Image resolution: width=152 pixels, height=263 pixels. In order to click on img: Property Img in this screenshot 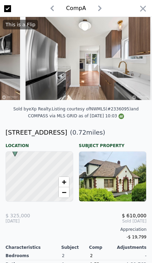, I will do `click(88, 58)`.